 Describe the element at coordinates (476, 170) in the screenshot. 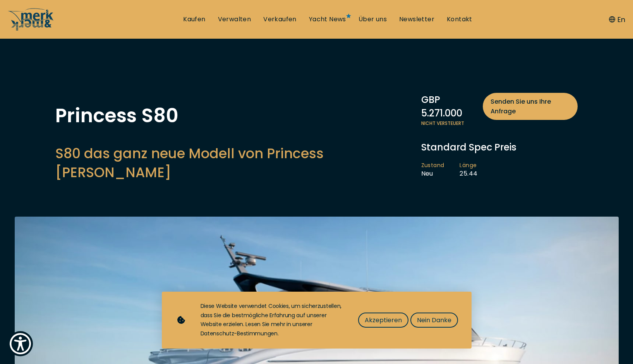

I see `li: 25.44` at that location.